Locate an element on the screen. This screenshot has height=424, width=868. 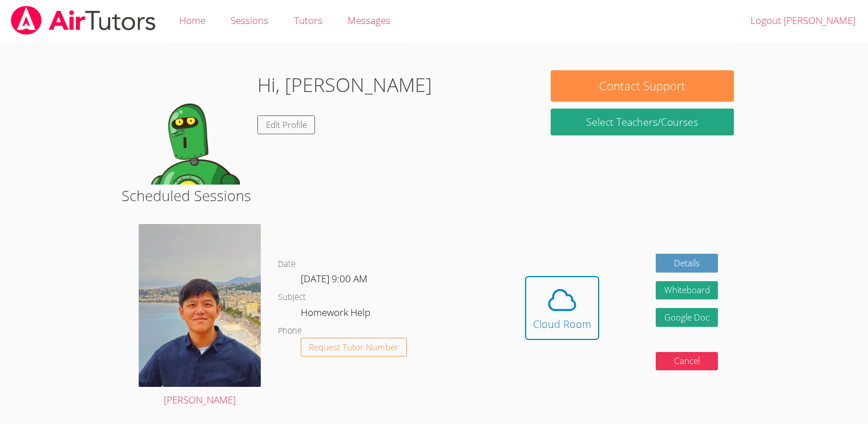
a: Edit Profile is located at coordinates (286, 125).